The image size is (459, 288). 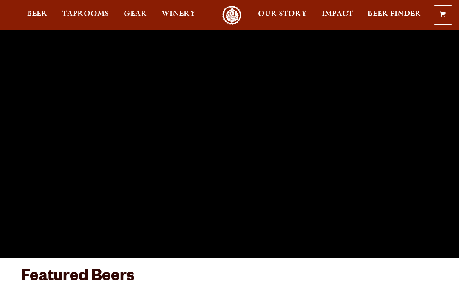 What do you see at coordinates (232, 15) in the screenshot?
I see `a: Odell Home` at bounding box center [232, 15].